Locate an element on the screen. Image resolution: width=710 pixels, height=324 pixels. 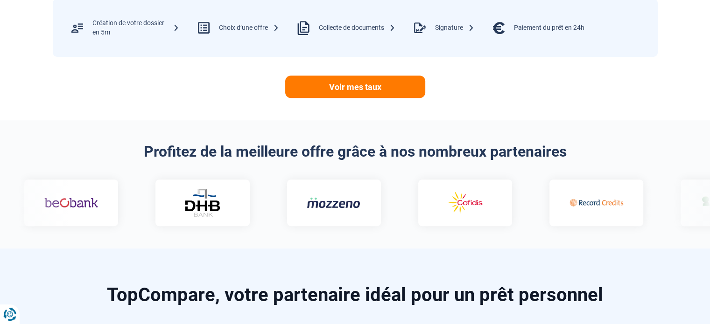
h2: Profitez de la meilleure offre grâce à nos nombreux partenaires is located at coordinates (355, 152).